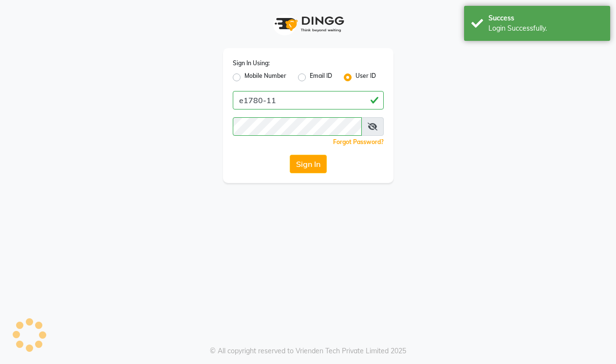  What do you see at coordinates (308, 164) in the screenshot?
I see `button: Sign In` at bounding box center [308, 164].